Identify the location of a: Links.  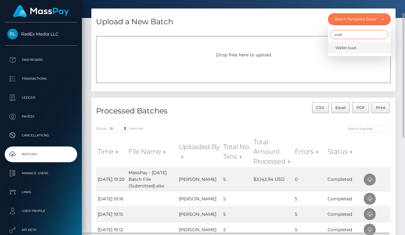
(41, 192).